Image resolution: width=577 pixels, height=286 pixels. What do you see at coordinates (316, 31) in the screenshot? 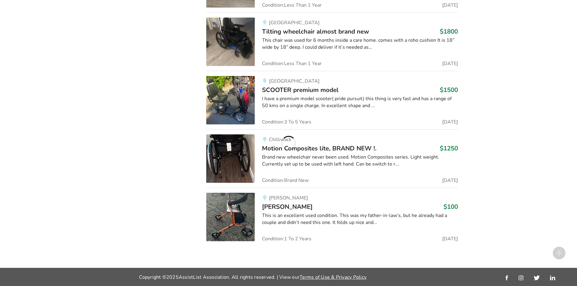
I see `span: Tilting wheelchair almost brand new` at bounding box center [316, 31].